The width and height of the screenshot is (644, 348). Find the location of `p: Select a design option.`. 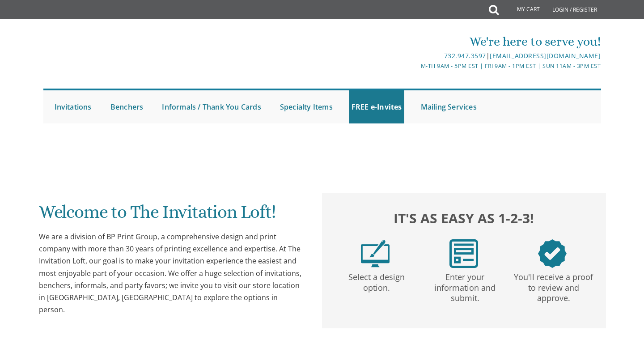

p: Select a design option. is located at coordinates (376, 280).